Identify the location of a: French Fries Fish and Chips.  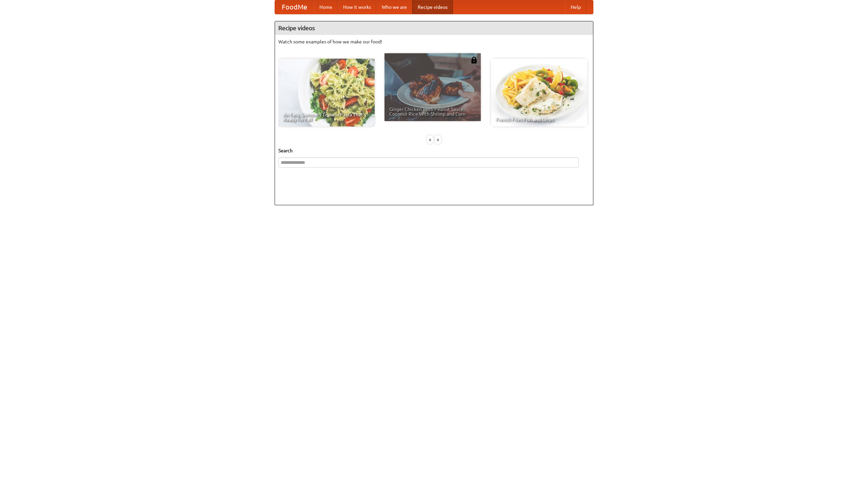
(539, 93).